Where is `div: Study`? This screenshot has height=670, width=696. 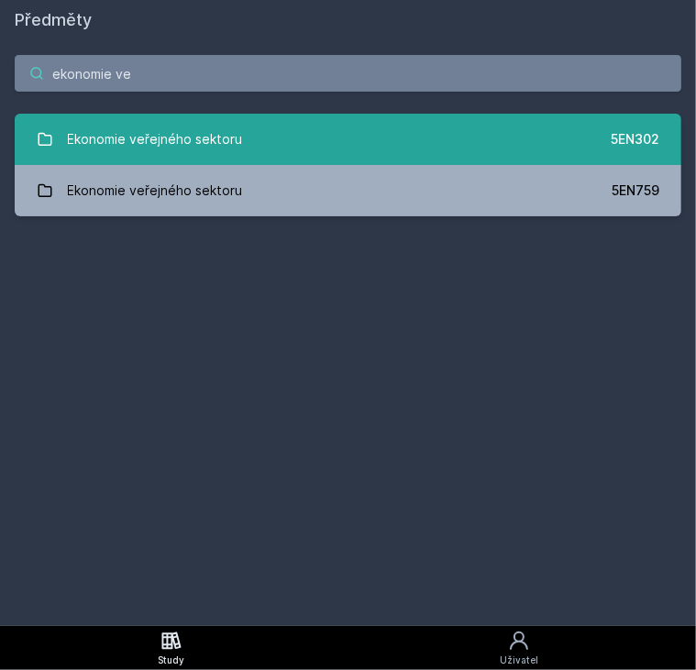 div: Study is located at coordinates (171, 660).